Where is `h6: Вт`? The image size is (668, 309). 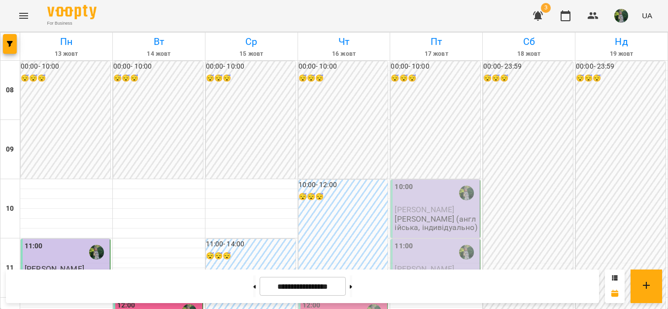 h6: Вт is located at coordinates (159, 41).